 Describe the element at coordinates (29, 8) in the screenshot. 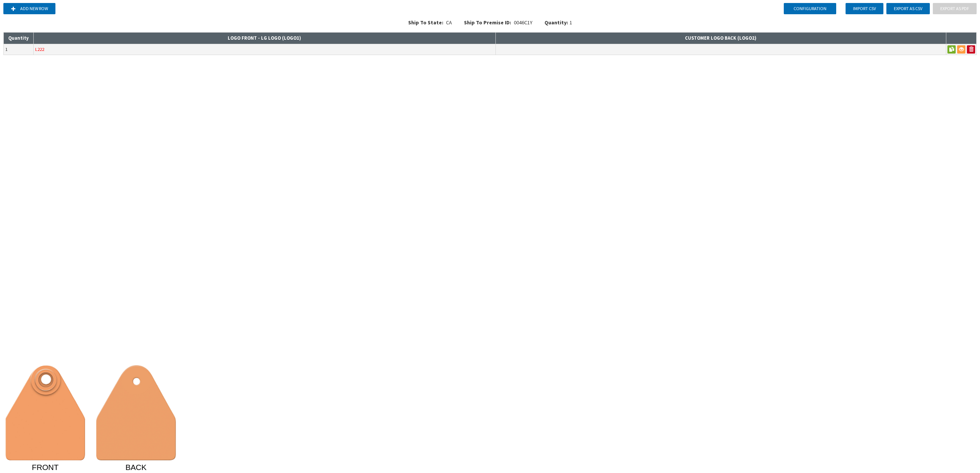

I see `button: Add new row` at that location.